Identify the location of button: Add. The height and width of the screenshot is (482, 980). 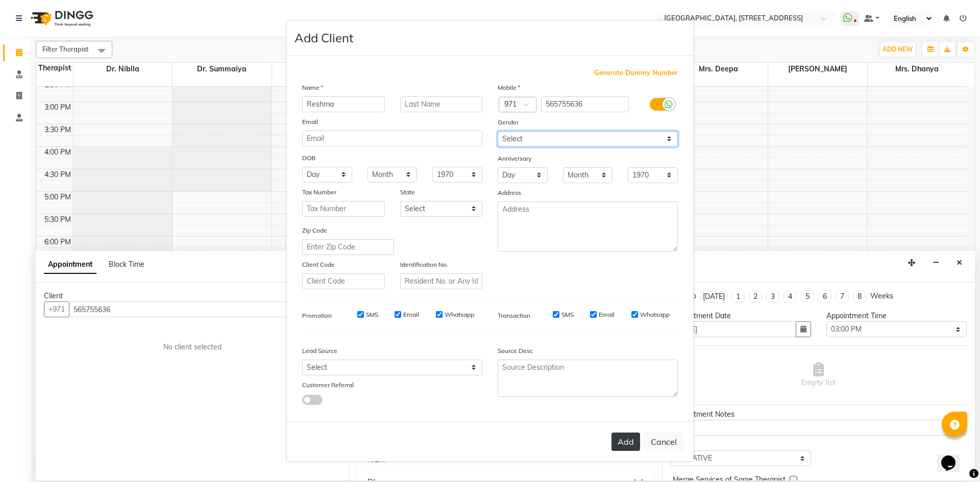
(626, 442).